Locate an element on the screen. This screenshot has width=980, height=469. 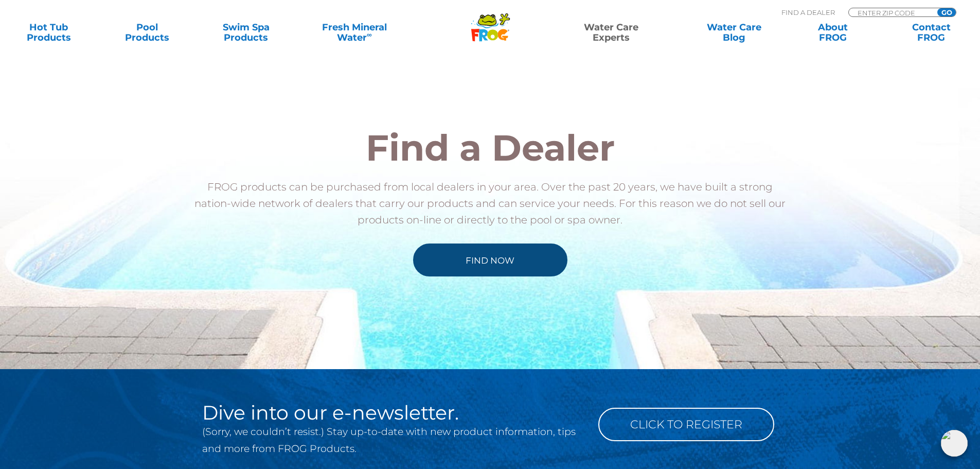
p: FROG products can be purchased from local dealers in your area. Over the past 20 years, we have b... is located at coordinates (490, 227).